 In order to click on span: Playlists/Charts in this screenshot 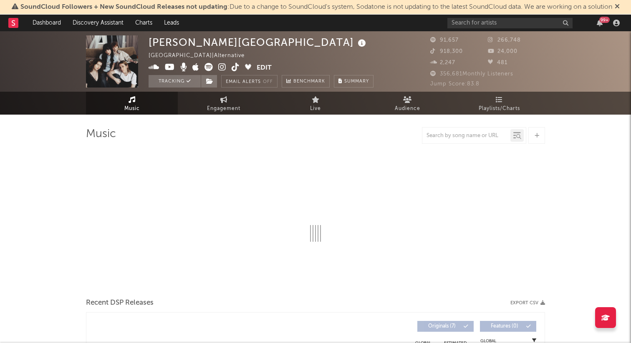, I will do `click(499, 109)`.